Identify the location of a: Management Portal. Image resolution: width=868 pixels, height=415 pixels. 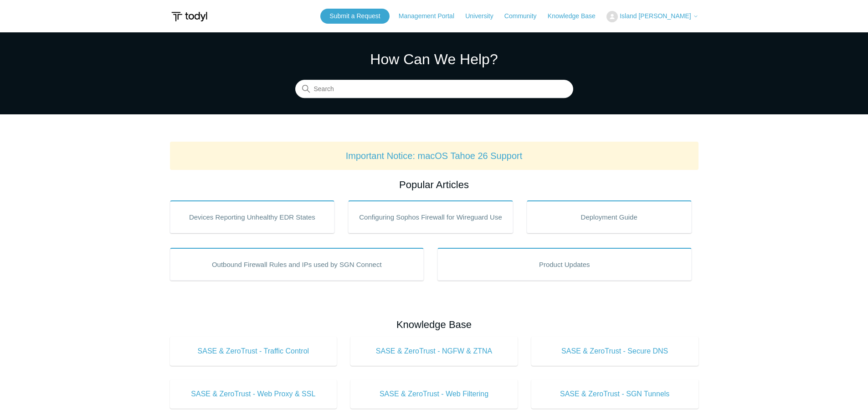
(431, 16).